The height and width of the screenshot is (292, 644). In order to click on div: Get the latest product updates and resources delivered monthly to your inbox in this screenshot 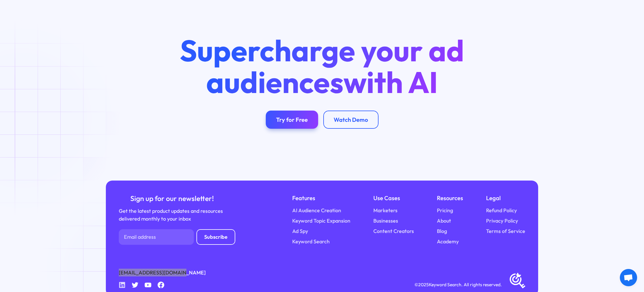, I will do `click(172, 215)`.